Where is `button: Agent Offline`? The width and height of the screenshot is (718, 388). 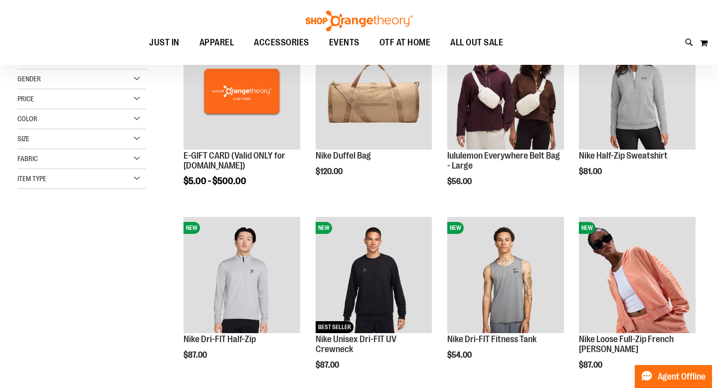 button: Agent Offline is located at coordinates (673, 377).